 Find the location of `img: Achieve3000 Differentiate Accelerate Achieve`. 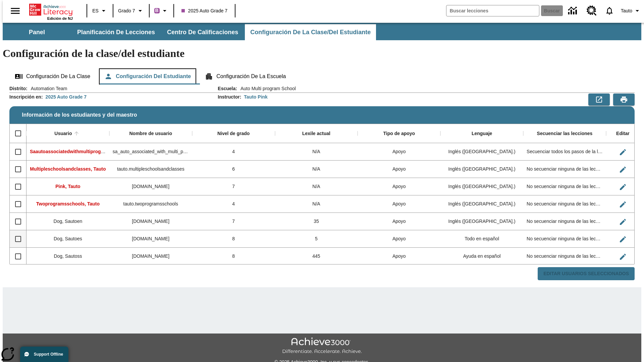

img: Achieve3000 Differentiate Accelerate Achieve is located at coordinates (322, 346).